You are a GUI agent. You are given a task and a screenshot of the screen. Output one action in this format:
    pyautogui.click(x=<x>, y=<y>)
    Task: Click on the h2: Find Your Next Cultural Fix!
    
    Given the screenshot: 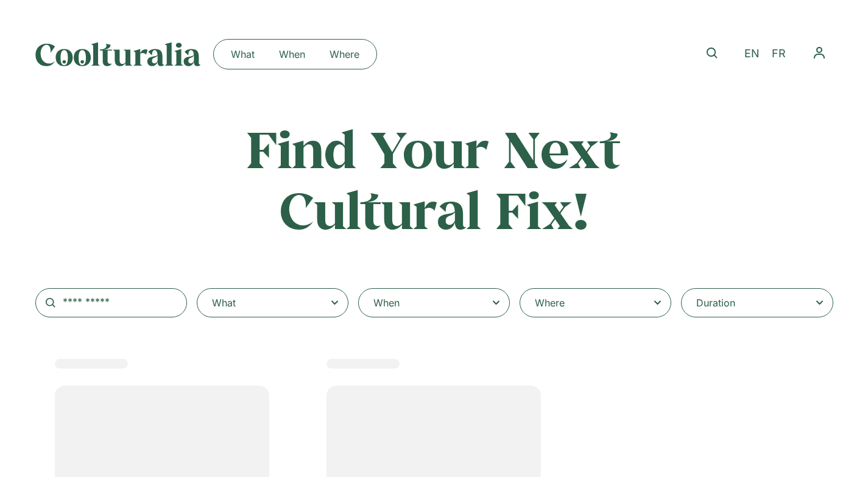 What is the action you would take?
    pyautogui.click(x=434, y=178)
    